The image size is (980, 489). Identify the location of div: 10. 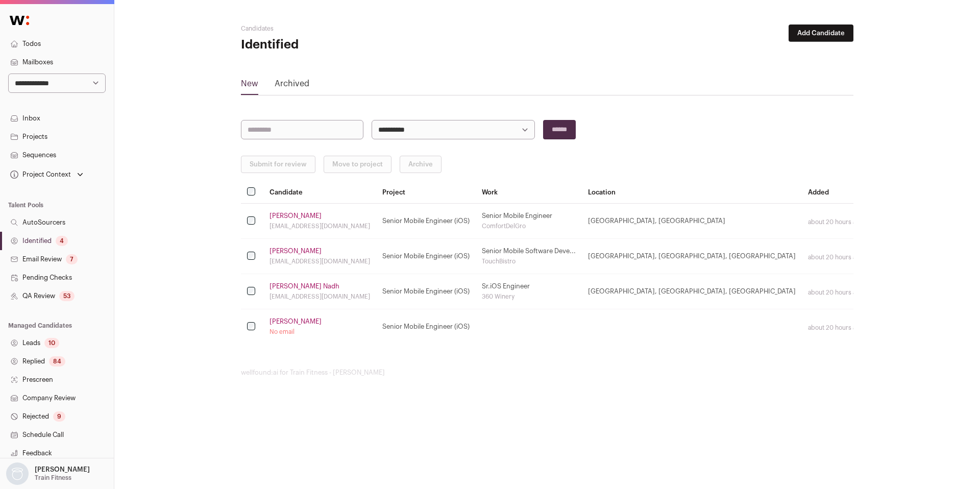
(52, 343).